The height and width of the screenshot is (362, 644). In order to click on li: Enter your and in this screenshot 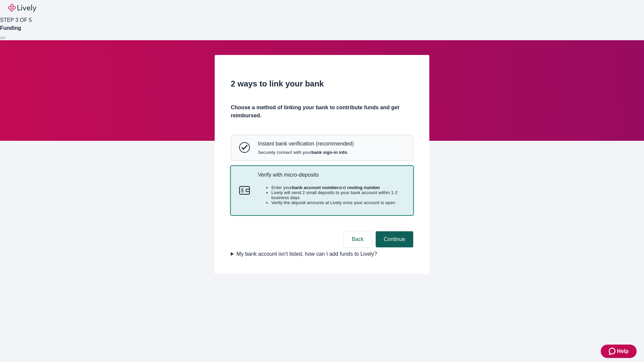, I will do `click(339, 188)`.